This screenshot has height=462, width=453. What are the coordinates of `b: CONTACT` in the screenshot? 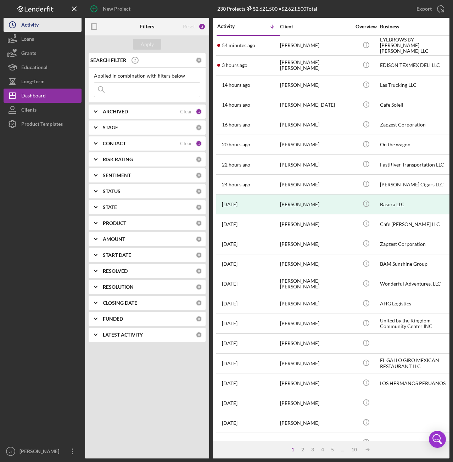 It's located at (114, 144).